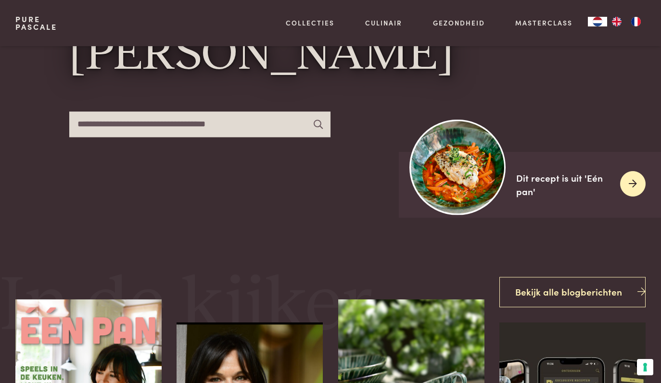  What do you see at coordinates (383, 23) in the screenshot?
I see `a: Culinair` at bounding box center [383, 23].